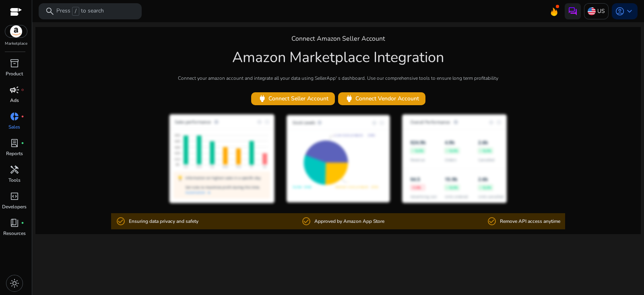 The image size is (644, 295). Describe the element at coordinates (163, 221) in the screenshot. I see `p: Ensuring data privacy and safety` at that location.